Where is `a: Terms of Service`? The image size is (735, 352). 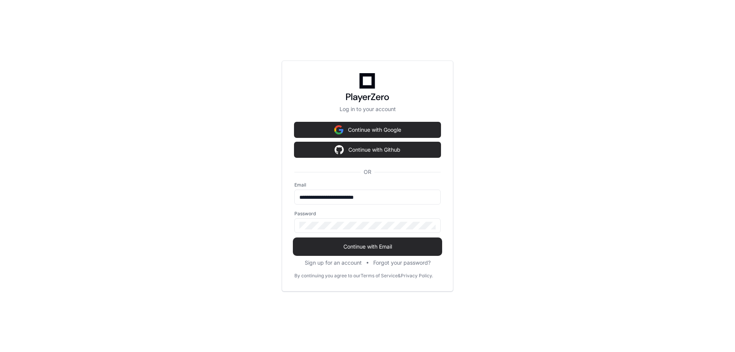 a: Terms of Service is located at coordinates (379, 276).